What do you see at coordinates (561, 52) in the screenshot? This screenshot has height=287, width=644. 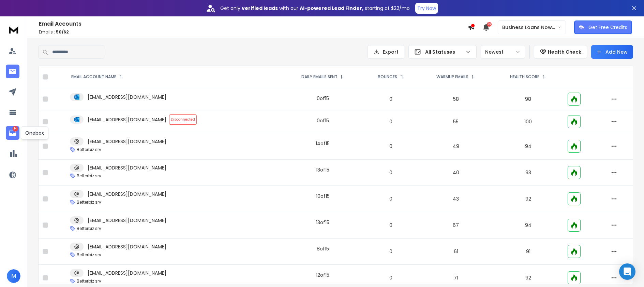 I see `button: Health Check` at bounding box center [561, 52].